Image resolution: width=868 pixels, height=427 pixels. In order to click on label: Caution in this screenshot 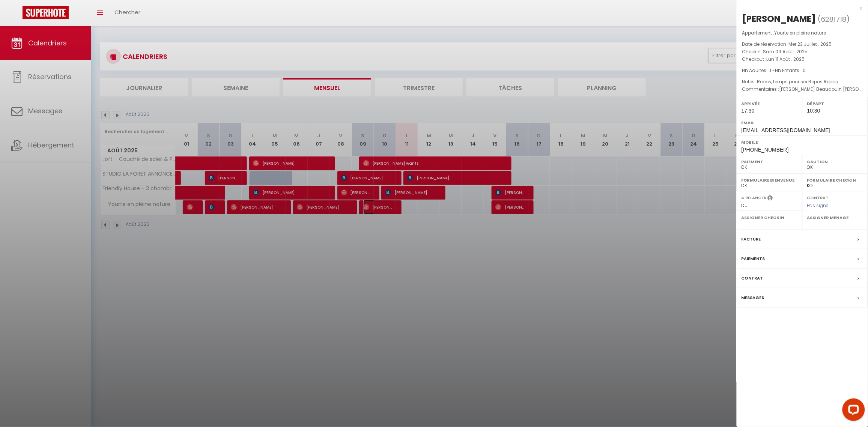, I will do `click(835, 162)`.